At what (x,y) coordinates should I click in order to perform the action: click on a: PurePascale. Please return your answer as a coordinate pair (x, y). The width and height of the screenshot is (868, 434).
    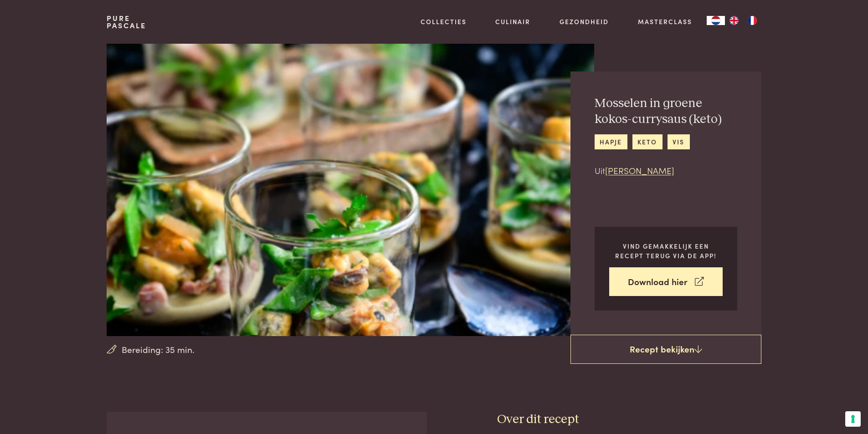
    Looking at the image, I should click on (126, 22).